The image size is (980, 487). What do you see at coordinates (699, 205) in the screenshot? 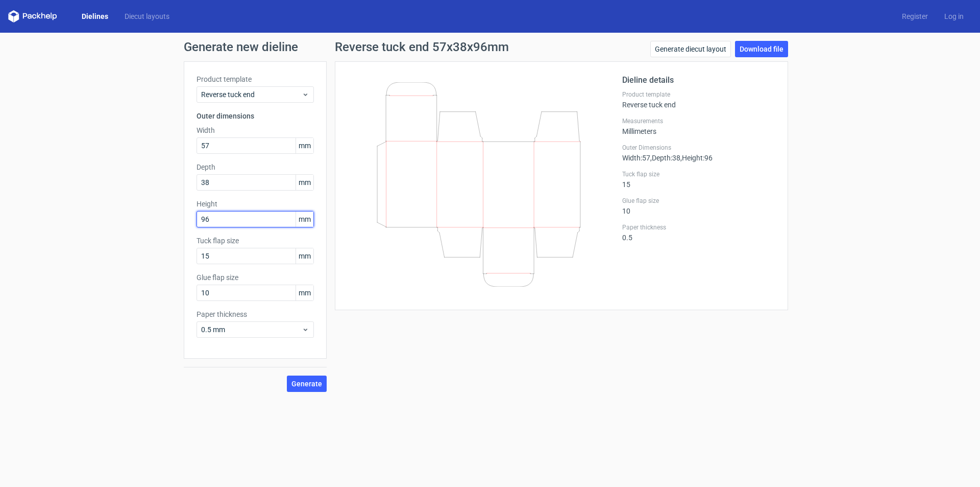
I see `div: 10` at bounding box center [699, 205].